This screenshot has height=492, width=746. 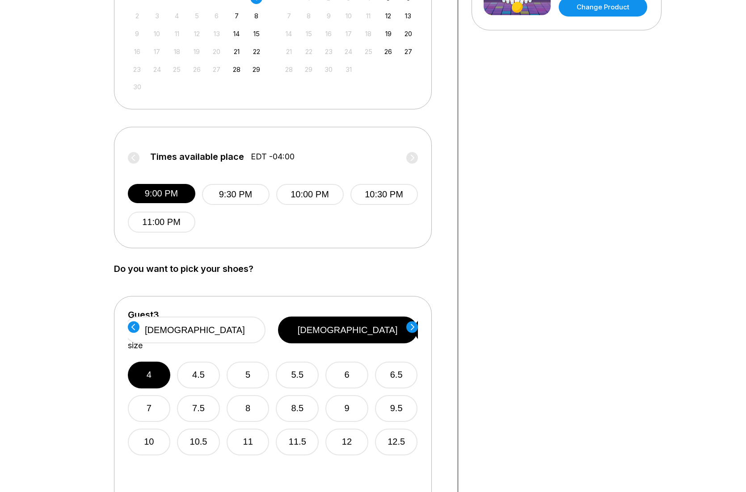 I want to click on button: 6.5, so click(x=396, y=375).